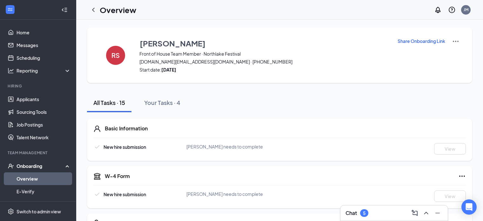 This screenshot has width=483, height=221. Describe the element at coordinates (117, 176) in the screenshot. I see `h5: W-4 Form` at that location.